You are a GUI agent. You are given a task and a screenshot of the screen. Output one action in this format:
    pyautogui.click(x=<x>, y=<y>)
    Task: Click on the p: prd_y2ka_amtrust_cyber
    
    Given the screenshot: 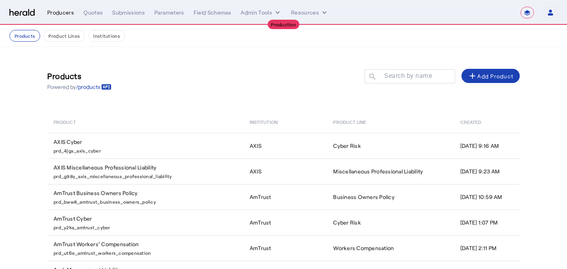 What is the action you would take?
    pyautogui.click(x=147, y=227)
    